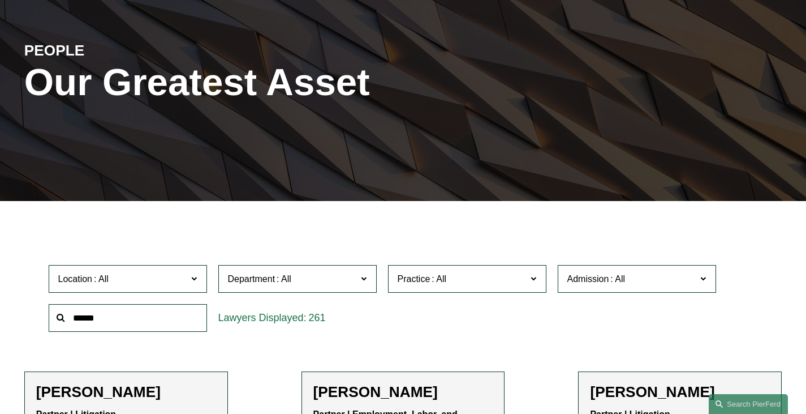 The width and height of the screenshot is (806, 414). I want to click on span: Practice, so click(414, 278).